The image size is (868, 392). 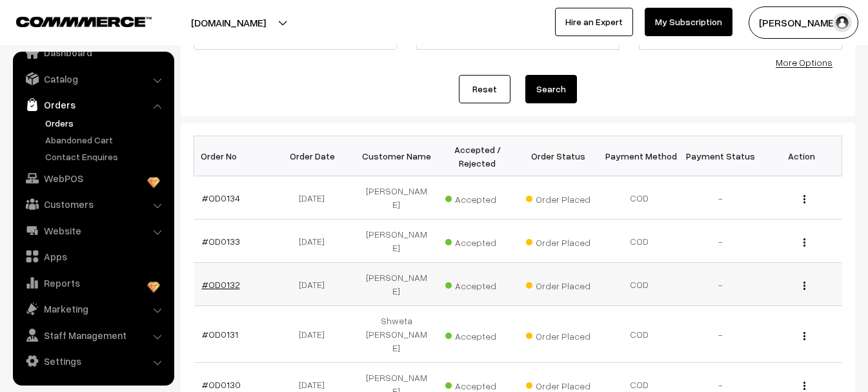 What do you see at coordinates (689, 22) in the screenshot?
I see `a: My Subscription` at bounding box center [689, 22].